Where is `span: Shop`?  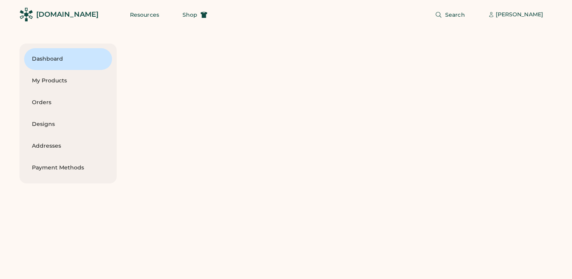
span: Shop is located at coordinates (190, 15).